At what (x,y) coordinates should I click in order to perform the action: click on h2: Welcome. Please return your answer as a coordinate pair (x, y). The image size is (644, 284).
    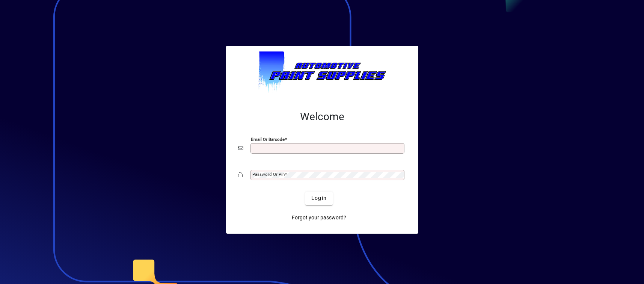
    Looking at the image, I should click on (322, 117).